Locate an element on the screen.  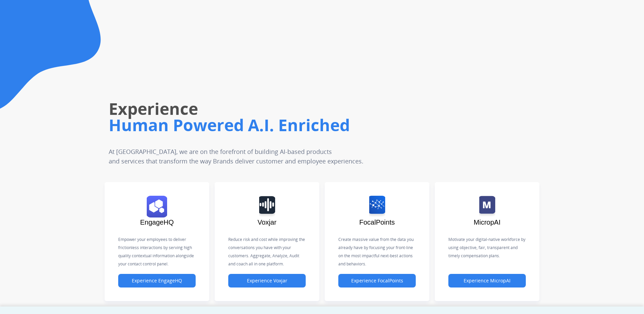
p: Reduce risk and cost while improving the conversations you have with your customers. Aggregate, A... is located at coordinates (267, 252).